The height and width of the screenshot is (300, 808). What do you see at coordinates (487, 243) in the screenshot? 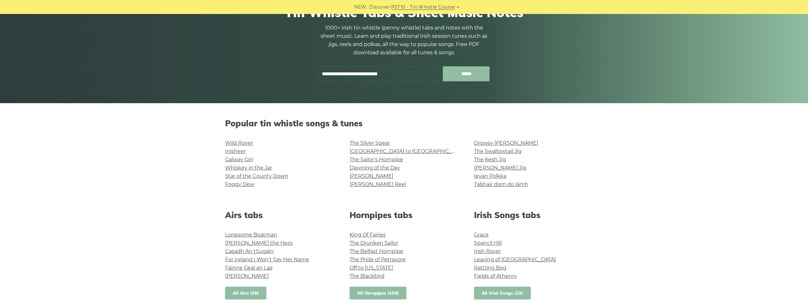
I see `a: Spancil Hill` at bounding box center [487, 243].